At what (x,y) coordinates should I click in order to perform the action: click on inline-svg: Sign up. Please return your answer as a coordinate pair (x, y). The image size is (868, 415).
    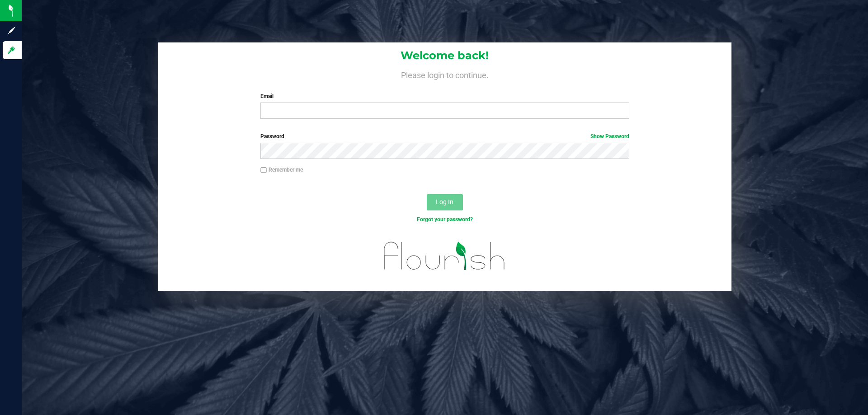
    Looking at the image, I should click on (11, 31).